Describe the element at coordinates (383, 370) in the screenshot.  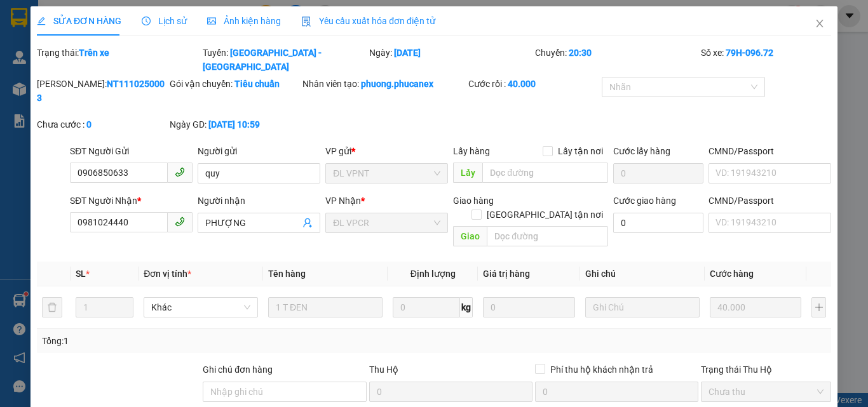
I see `span: Thu Hộ` at that location.